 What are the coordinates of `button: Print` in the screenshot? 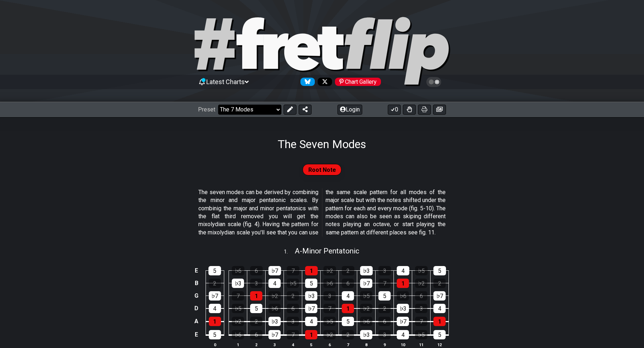 It's located at (424, 109).